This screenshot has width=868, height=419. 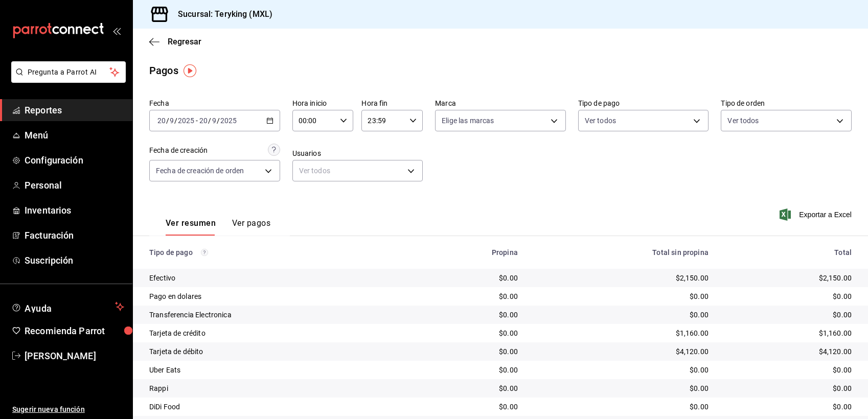 I want to click on div: Tarjeta de débito, so click(x=277, y=352).